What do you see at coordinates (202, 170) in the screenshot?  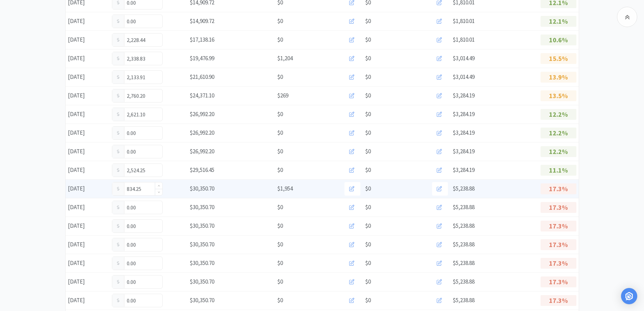 I see `span: $29,516.45` at bounding box center [202, 170].